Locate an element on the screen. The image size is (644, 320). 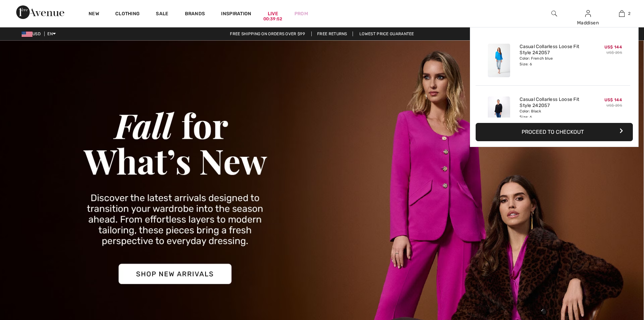
a: 2 is located at coordinates (622, 13).